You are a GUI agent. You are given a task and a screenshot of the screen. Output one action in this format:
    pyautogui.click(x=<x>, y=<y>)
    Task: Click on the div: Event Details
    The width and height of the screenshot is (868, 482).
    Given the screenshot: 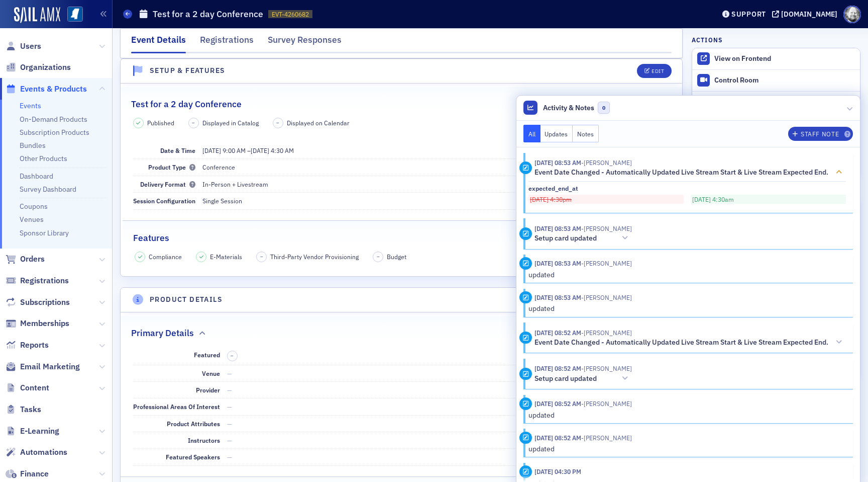 What is the action you would take?
    pyautogui.click(x=158, y=43)
    